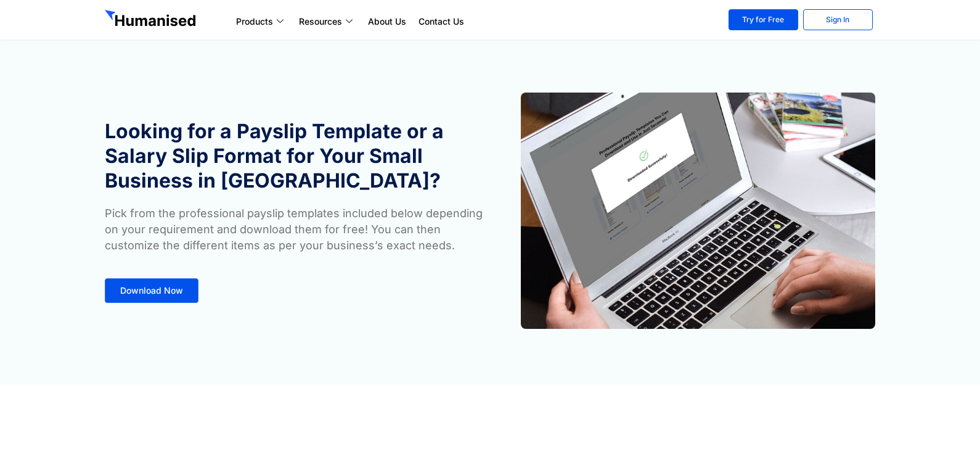 The width and height of the screenshot is (980, 456). I want to click on p: Pick from the professional payslip templates included below depending on your requirement and dow..., so click(294, 230).